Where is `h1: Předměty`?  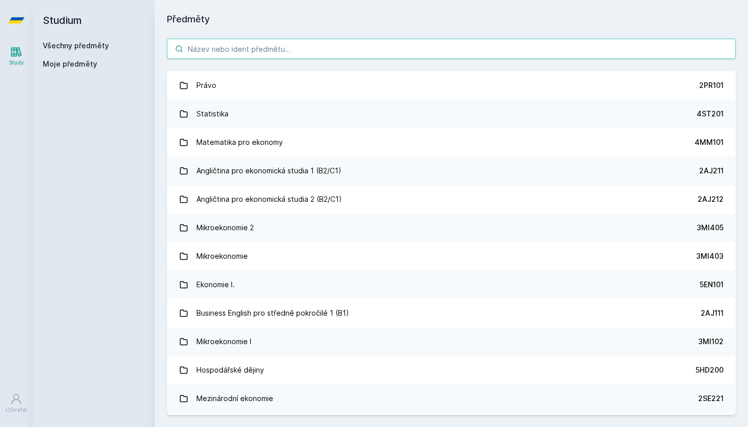
h1: Předměty is located at coordinates (451, 19).